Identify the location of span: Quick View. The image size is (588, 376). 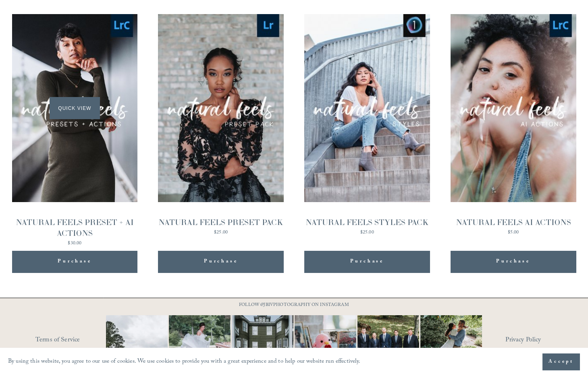
(75, 108).